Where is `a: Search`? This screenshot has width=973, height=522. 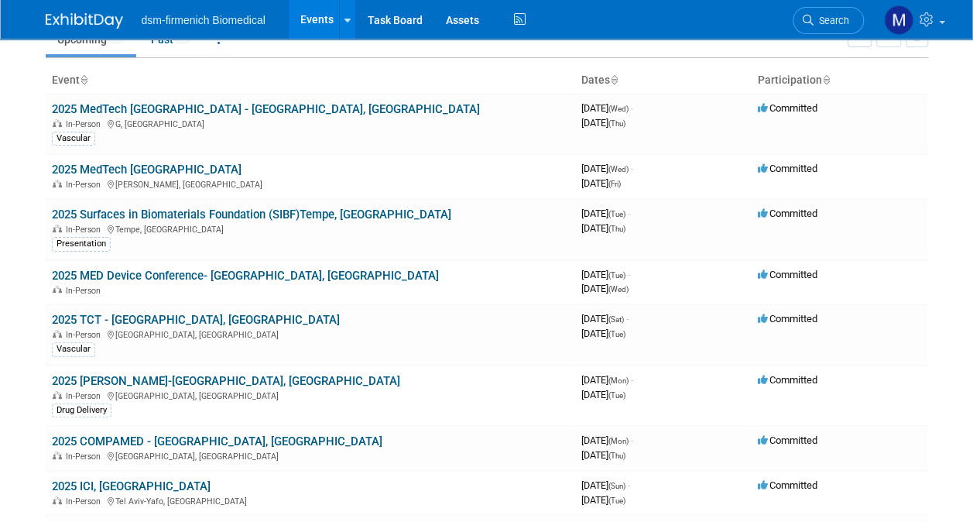
a: Search is located at coordinates (828, 20).